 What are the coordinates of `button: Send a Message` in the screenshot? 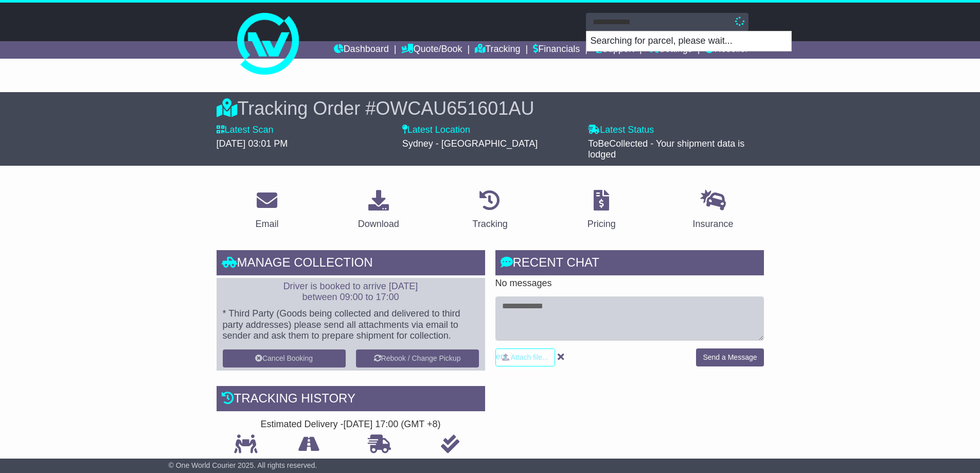 It's located at (729, 357).